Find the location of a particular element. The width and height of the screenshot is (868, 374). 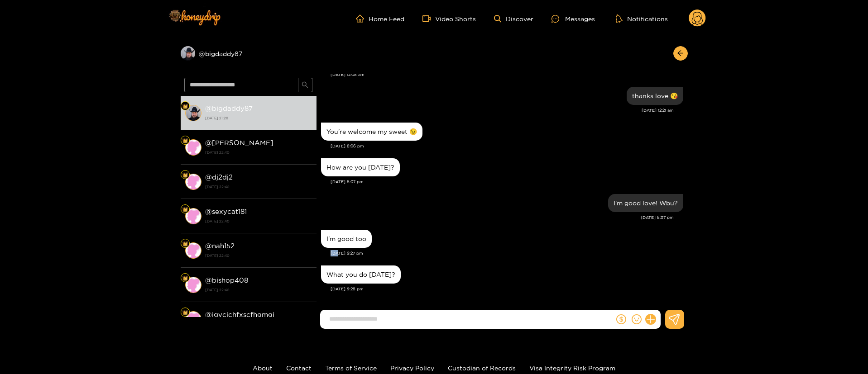

a: Discover is located at coordinates (513, 19).